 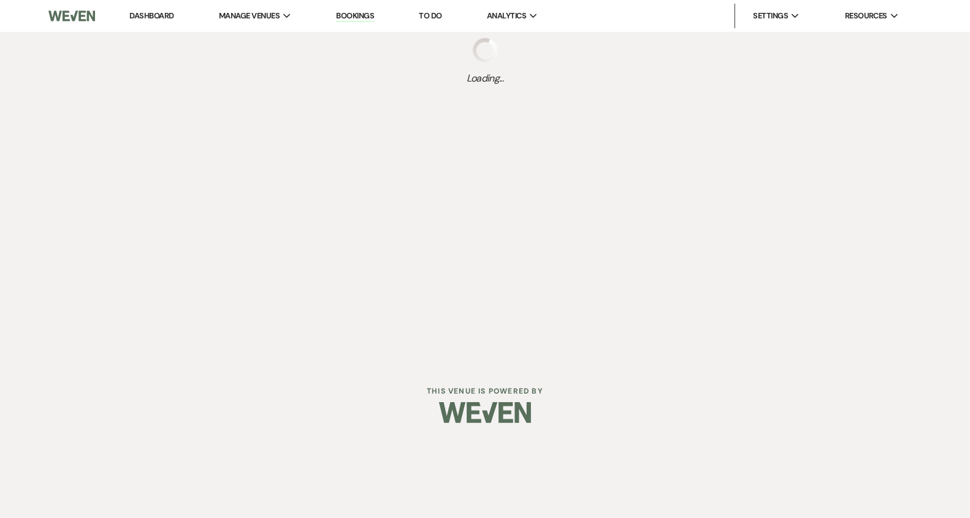 I want to click on span: Manage Venues, so click(x=249, y=16).